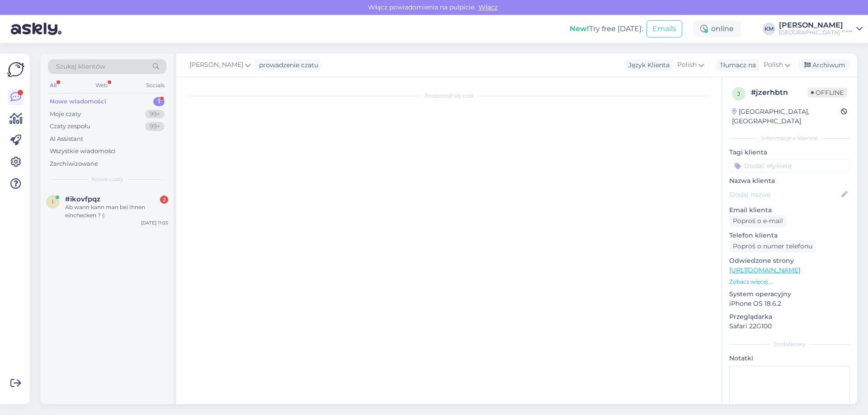 Image resolution: width=868 pixels, height=415 pixels. Describe the element at coordinates (449, 96) in the screenshot. I see `div: Rozpoczął się czat` at that location.